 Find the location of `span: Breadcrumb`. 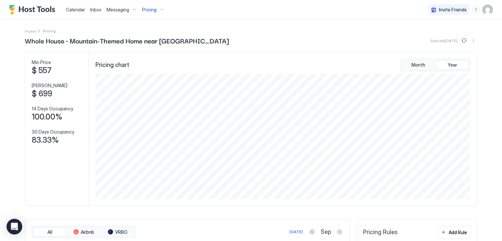

span: Breadcrumb is located at coordinates (49, 31).